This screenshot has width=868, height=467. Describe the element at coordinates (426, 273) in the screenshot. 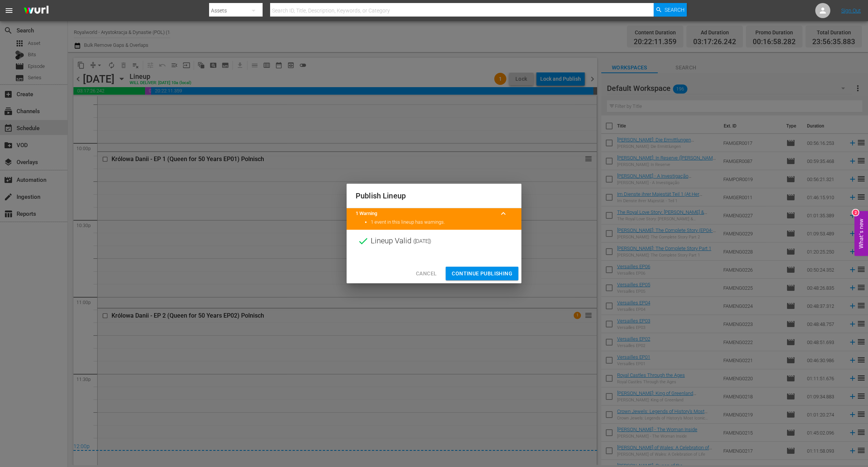

I see `span: Cancel` at that location.